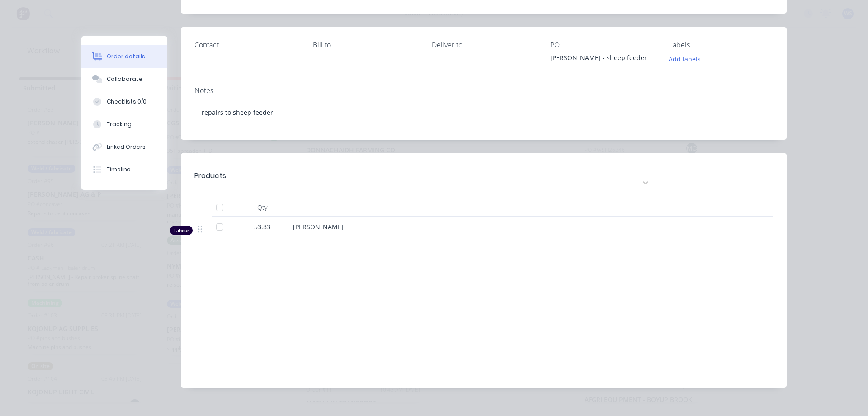  Describe the element at coordinates (124, 79) in the screenshot. I see `div: Collaborate` at that location.